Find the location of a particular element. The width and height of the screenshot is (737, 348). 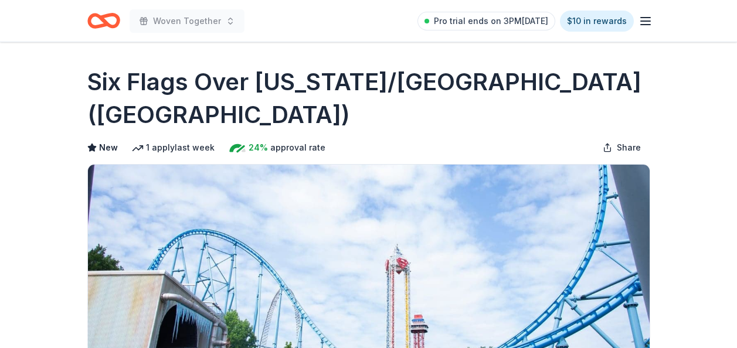

div: 1 apply last week is located at coordinates (173, 148).